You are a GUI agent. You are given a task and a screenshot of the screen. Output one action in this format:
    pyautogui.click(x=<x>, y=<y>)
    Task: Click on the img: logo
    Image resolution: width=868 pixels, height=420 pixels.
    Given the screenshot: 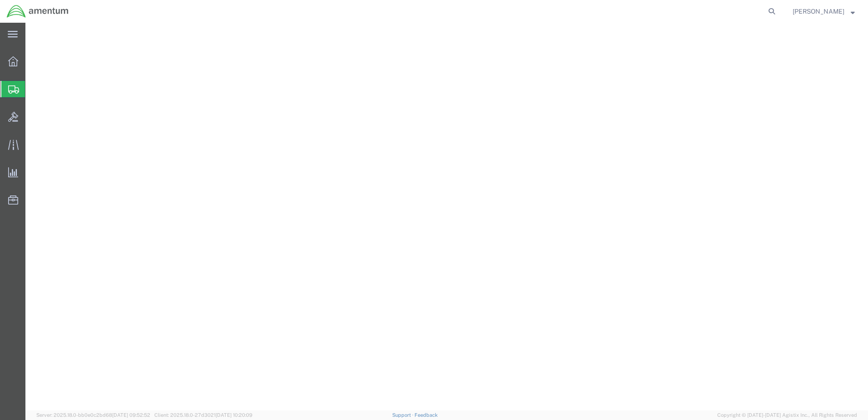 What is the action you would take?
    pyautogui.click(x=38, y=11)
    